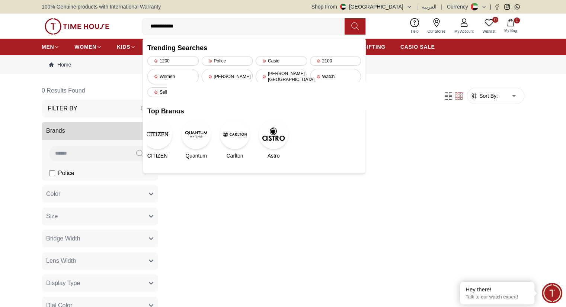  What do you see at coordinates (283, 65) in the screenshot?
I see `nav: Breadcrumb` at bounding box center [283, 65].